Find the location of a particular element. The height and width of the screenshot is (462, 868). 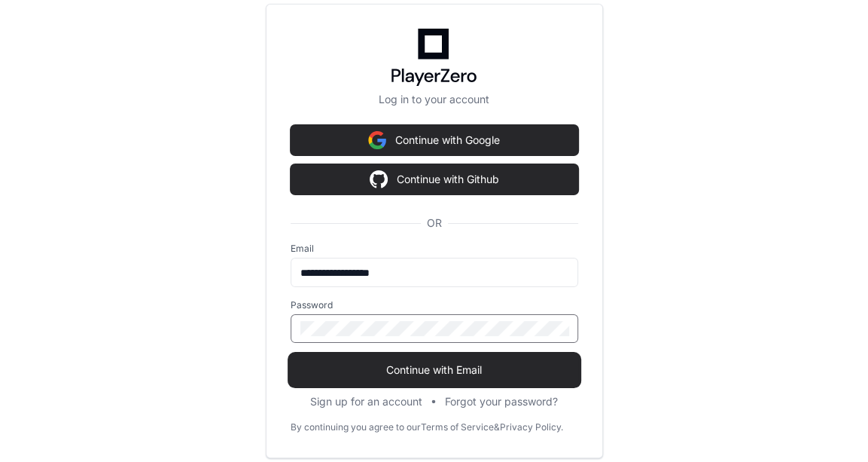

a: Privacy Policy. is located at coordinates (531, 427).